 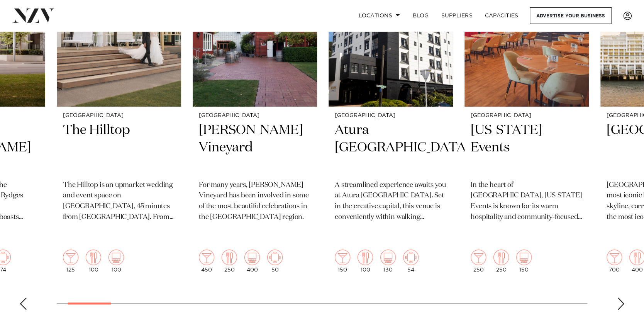 I want to click on div: 450, so click(x=207, y=261).